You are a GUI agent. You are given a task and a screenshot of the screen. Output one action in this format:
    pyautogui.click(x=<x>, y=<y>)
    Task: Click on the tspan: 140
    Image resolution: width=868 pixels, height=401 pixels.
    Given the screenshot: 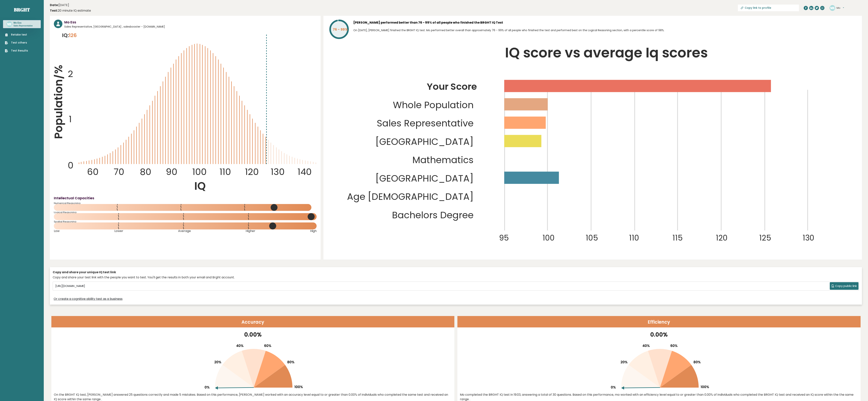 What is the action you would take?
    pyautogui.click(x=304, y=172)
    